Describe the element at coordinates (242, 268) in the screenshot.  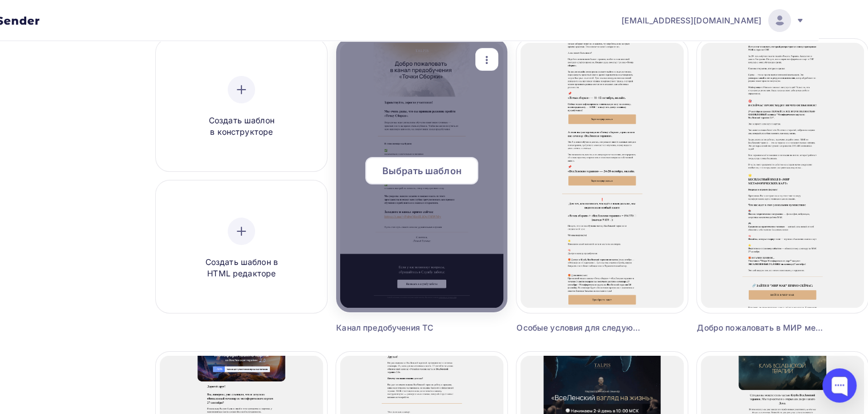
I see `span: Создать шаблон в HTML редакторе` at that location.